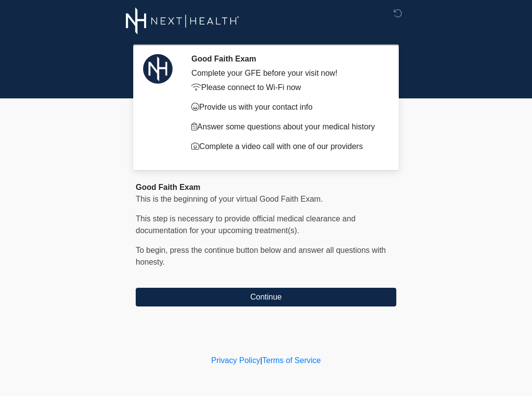 Image resolution: width=532 pixels, height=396 pixels. Describe the element at coordinates (266, 297) in the screenshot. I see `button: Continue` at that location.